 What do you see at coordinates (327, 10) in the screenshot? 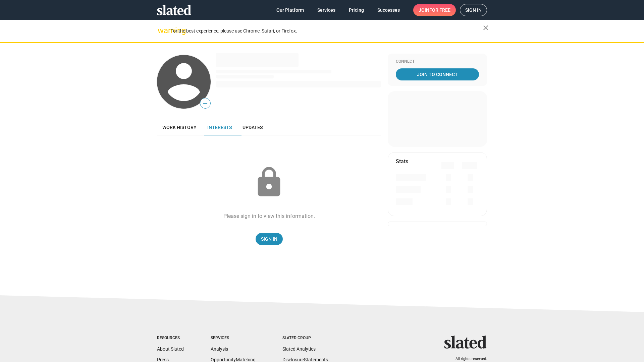
I see `span: Services` at bounding box center [327, 10].